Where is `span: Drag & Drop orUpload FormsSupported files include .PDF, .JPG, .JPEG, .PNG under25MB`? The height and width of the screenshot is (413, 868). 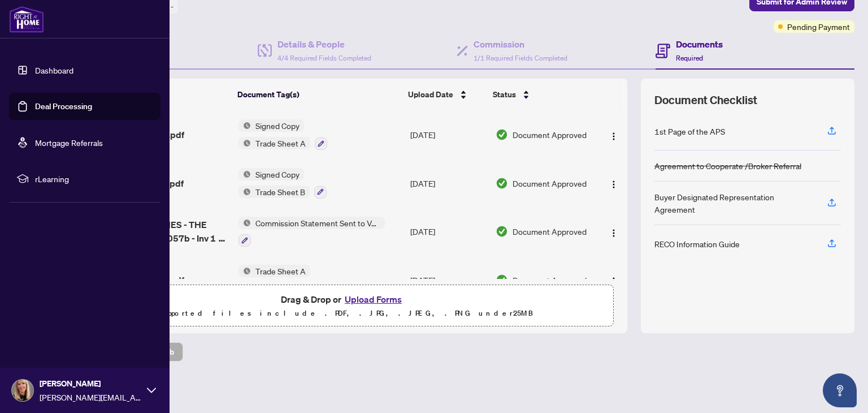
span: Drag & Drop orUpload FormsSupported files include .PDF, .JPG, .JPEG, .PNG under25MB is located at coordinates (343, 306).